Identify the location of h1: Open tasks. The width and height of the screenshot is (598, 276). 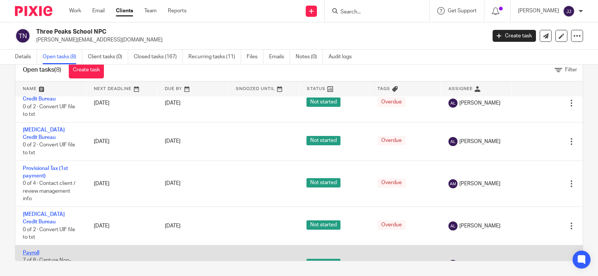
(42, 70).